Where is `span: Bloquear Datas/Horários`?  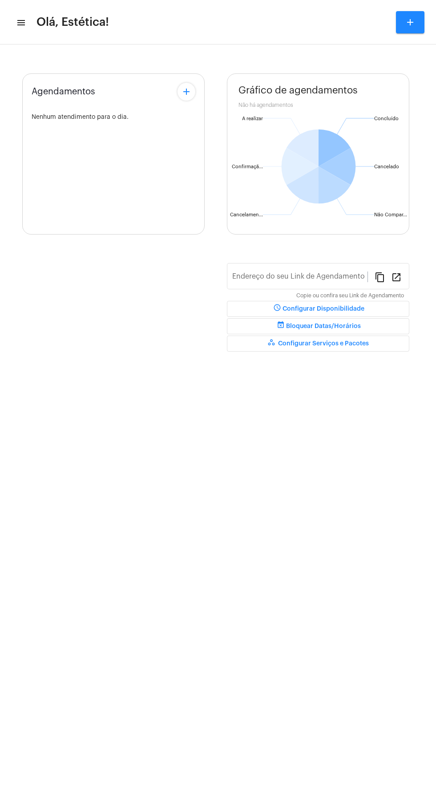
span: Bloquear Datas/Horários is located at coordinates (318, 326).